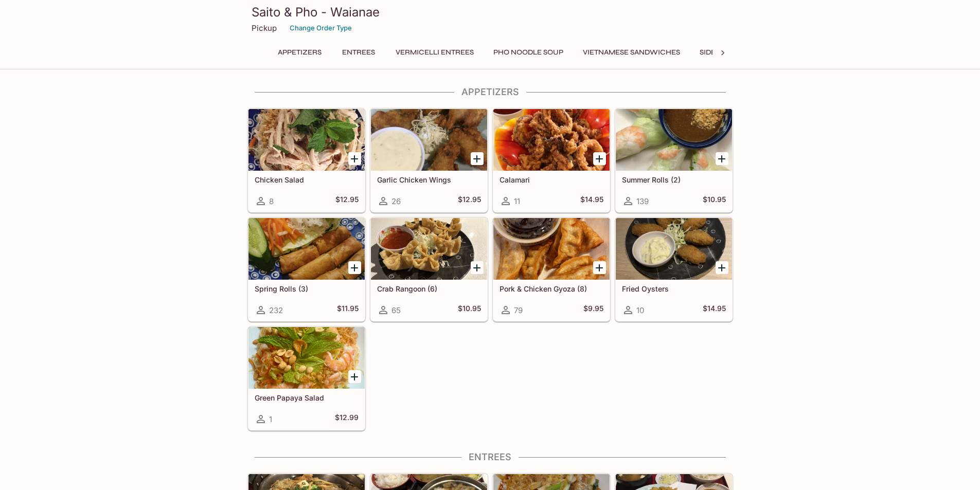 The image size is (980, 490). What do you see at coordinates (429, 180) in the screenshot?
I see `h5: Garlic Chicken Wings` at bounding box center [429, 180].